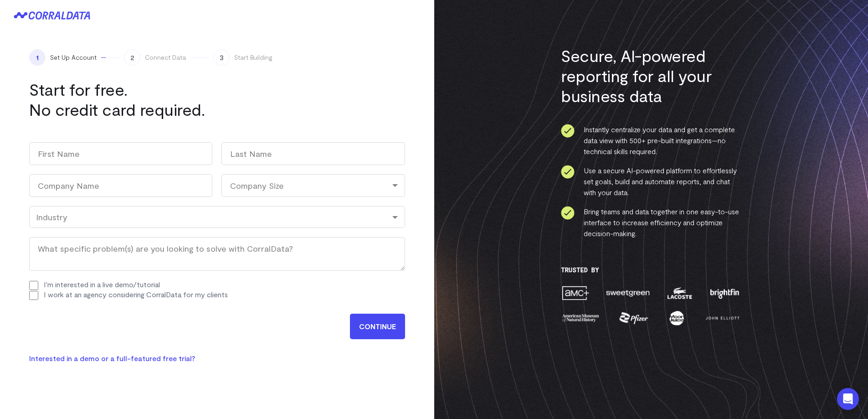 The width and height of the screenshot is (868, 419). What do you see at coordinates (133, 57) in the screenshot?
I see `span: 2` at bounding box center [133, 57].